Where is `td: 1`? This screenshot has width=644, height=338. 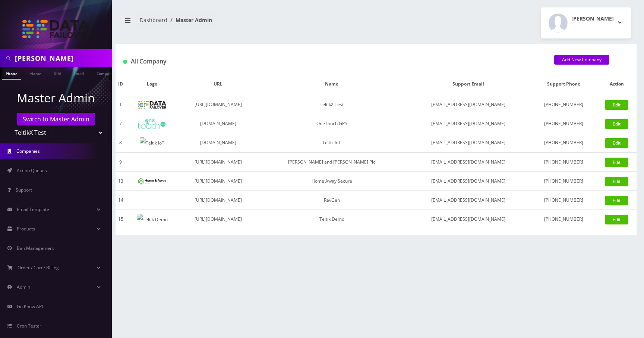 td: 1 is located at coordinates (121, 105).